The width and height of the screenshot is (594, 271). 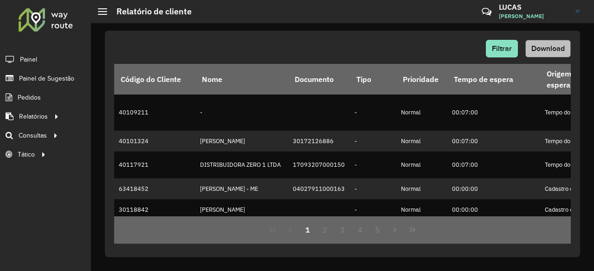 What do you see at coordinates (378, 230) in the screenshot?
I see `button: 5` at bounding box center [378, 230].